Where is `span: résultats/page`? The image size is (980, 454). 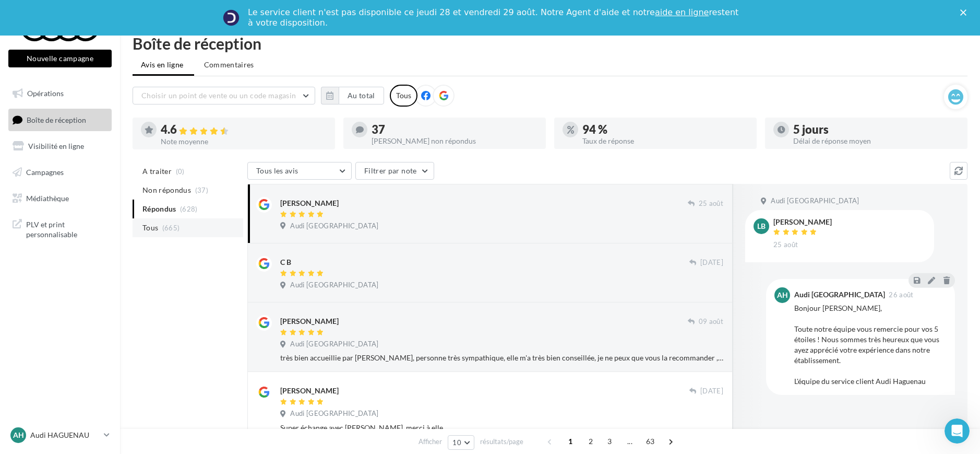
span: résultats/page is located at coordinates (502, 442).